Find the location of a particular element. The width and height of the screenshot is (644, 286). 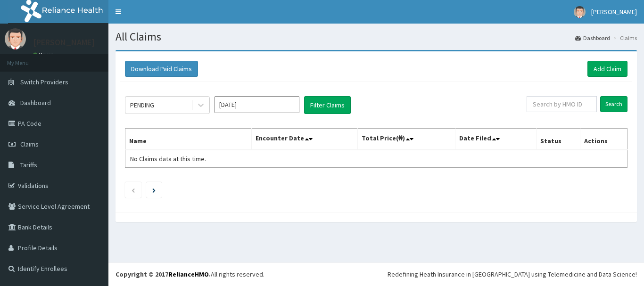

a: Dashboard is located at coordinates (593, 38).